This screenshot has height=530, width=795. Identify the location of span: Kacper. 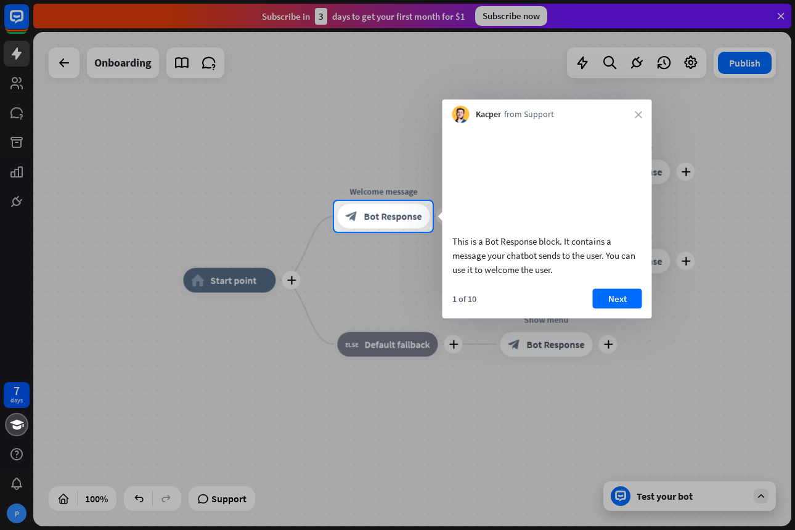
(488, 115).